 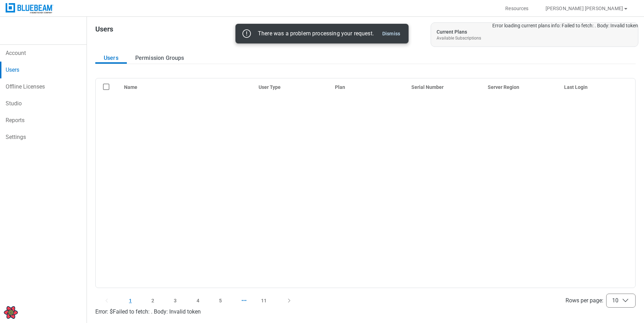 What do you see at coordinates (175, 301) in the screenshot?
I see `button: 3` at bounding box center [175, 301].